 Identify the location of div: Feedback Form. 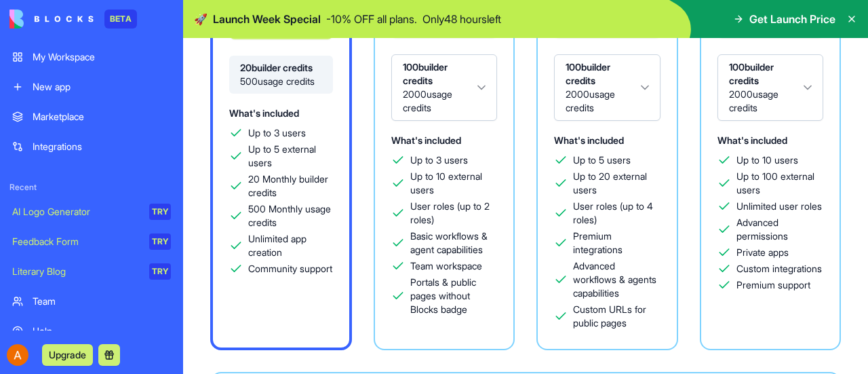
(76, 242).